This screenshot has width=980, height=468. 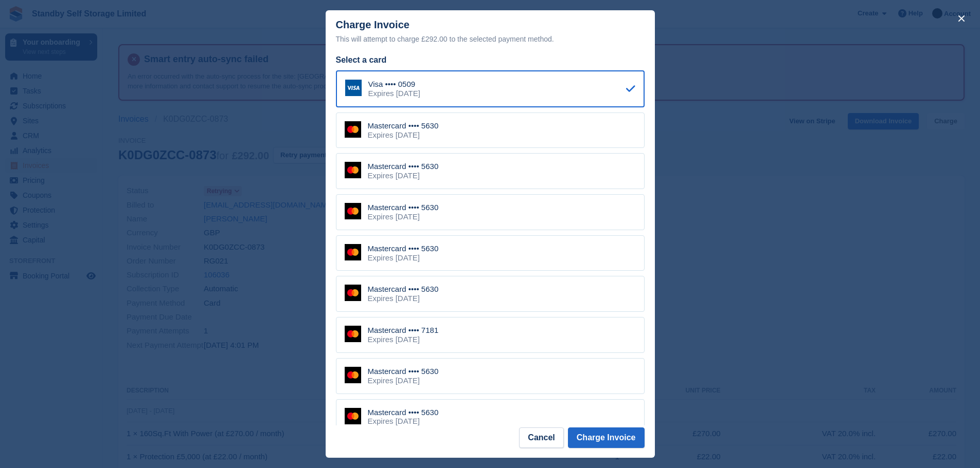 What do you see at coordinates (606, 438) in the screenshot?
I see `button: Charge Invoice` at bounding box center [606, 438].